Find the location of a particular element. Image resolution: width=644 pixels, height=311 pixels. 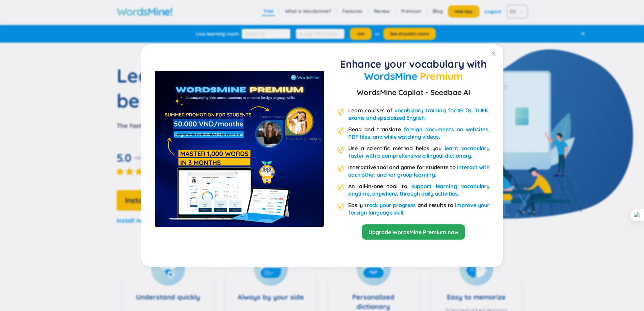

span: interact with each other and for group learning. is located at coordinates (419, 171).